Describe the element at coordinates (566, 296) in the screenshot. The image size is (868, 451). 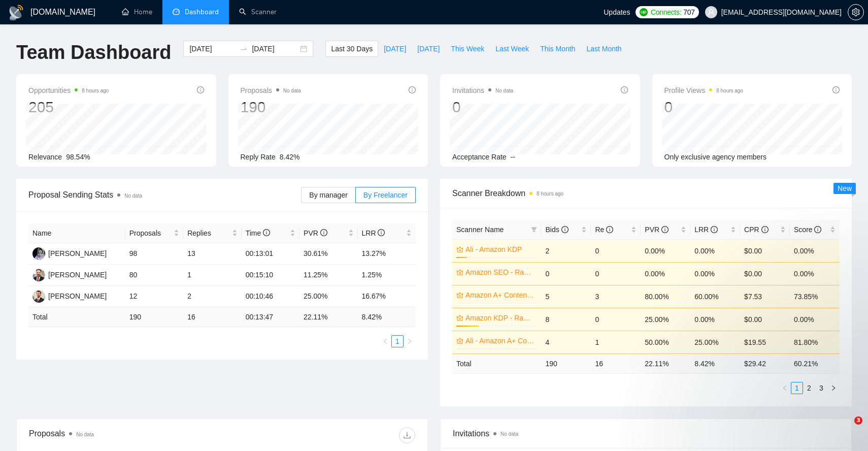
I see `td: 5` at that location.